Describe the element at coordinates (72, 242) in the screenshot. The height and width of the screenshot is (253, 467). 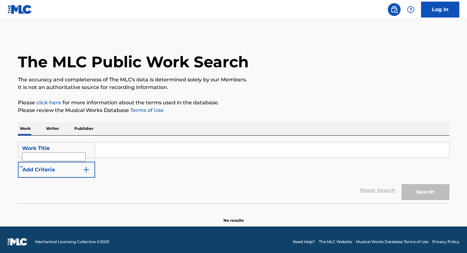
I see `span: Mechanical Licensing Collective © 2025` at that location.